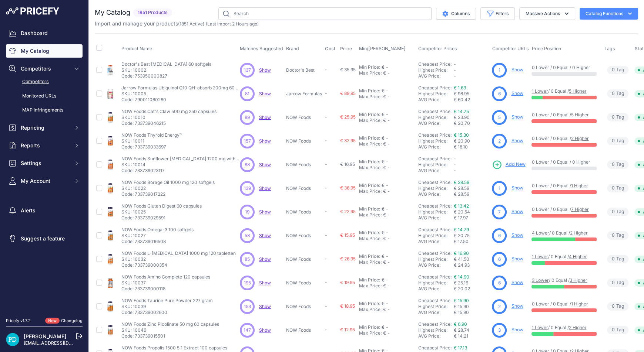 This screenshot has height=352, width=644. I want to click on span: 89, so click(247, 118).